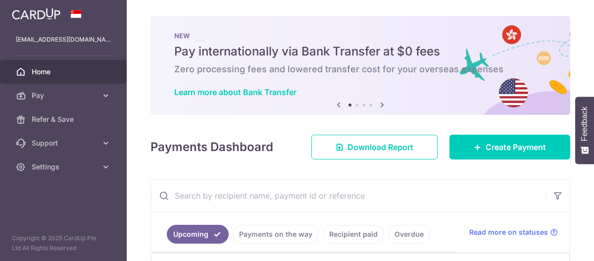  I want to click on span: Feedback, so click(585, 124).